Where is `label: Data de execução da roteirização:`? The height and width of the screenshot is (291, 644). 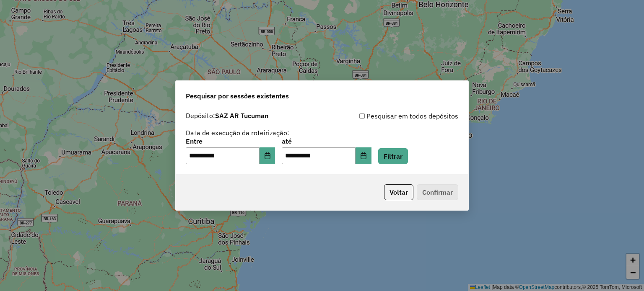
label: Data de execução da roteirização: is located at coordinates (237, 133).